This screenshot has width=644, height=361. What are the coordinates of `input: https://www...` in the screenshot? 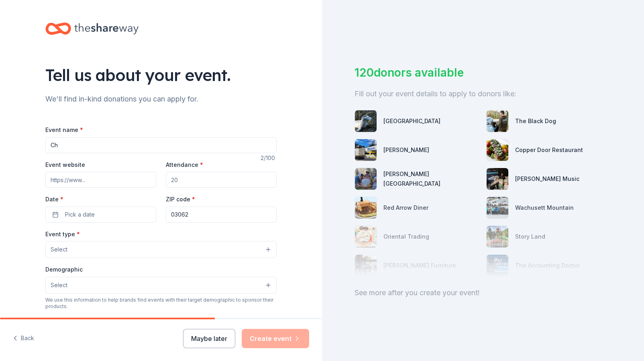 It's located at (101, 180).